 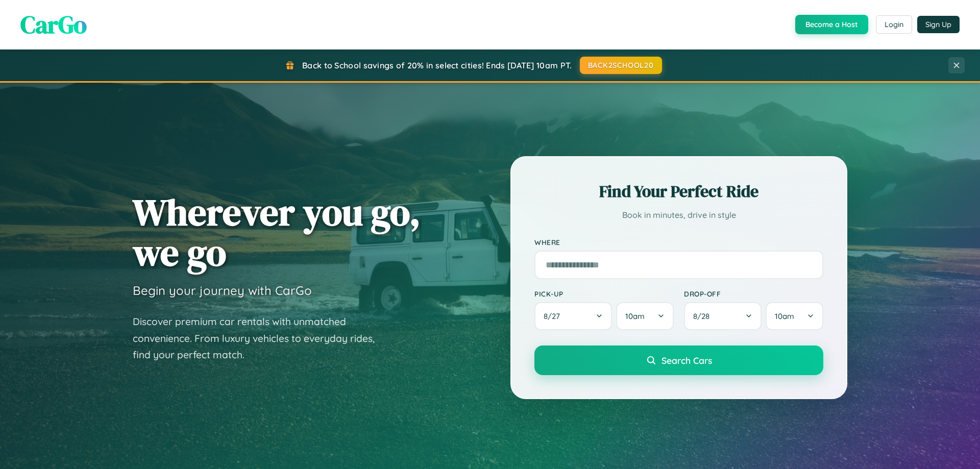 I want to click on label: Pick-up, so click(x=604, y=293).